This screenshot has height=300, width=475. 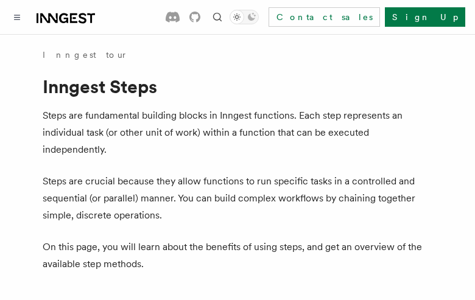 I want to click on a: Sign Up, so click(x=425, y=17).